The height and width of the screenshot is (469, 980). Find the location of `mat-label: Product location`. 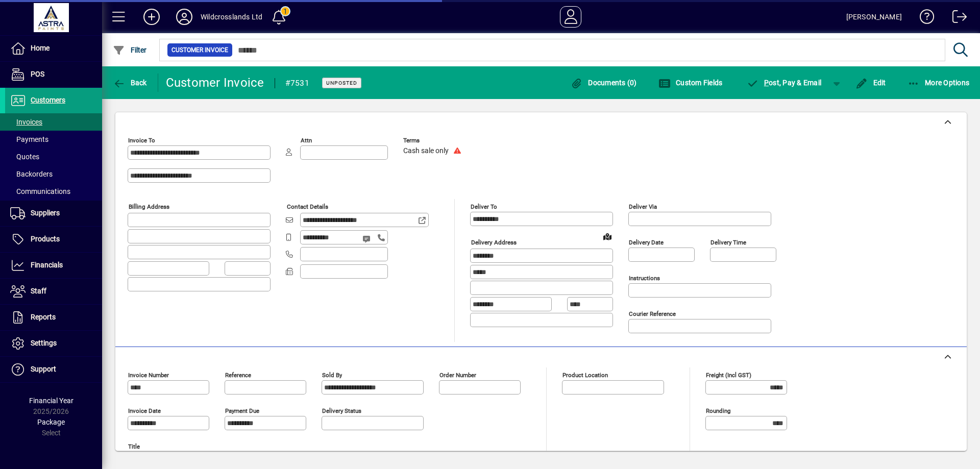

mat-label: Product location is located at coordinates (585, 375).